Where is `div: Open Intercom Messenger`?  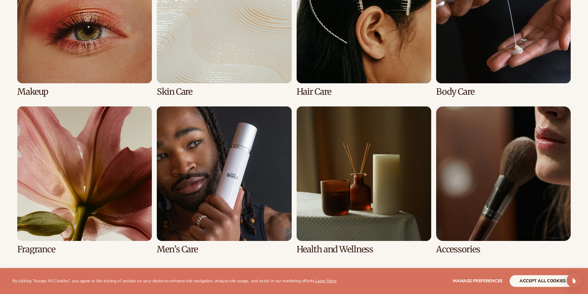
div: Open Intercom Messenger is located at coordinates (574, 281).